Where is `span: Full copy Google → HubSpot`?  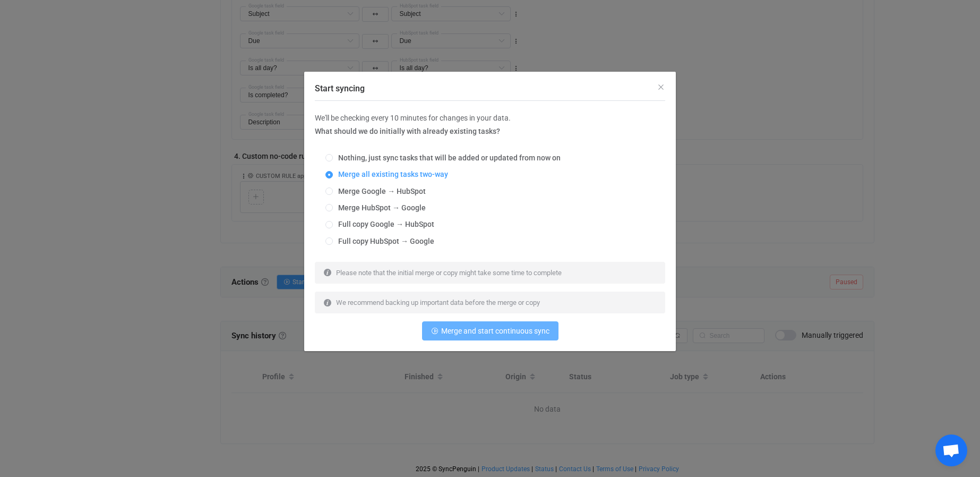
span: Full copy Google → HubSpot is located at coordinates (383, 224).